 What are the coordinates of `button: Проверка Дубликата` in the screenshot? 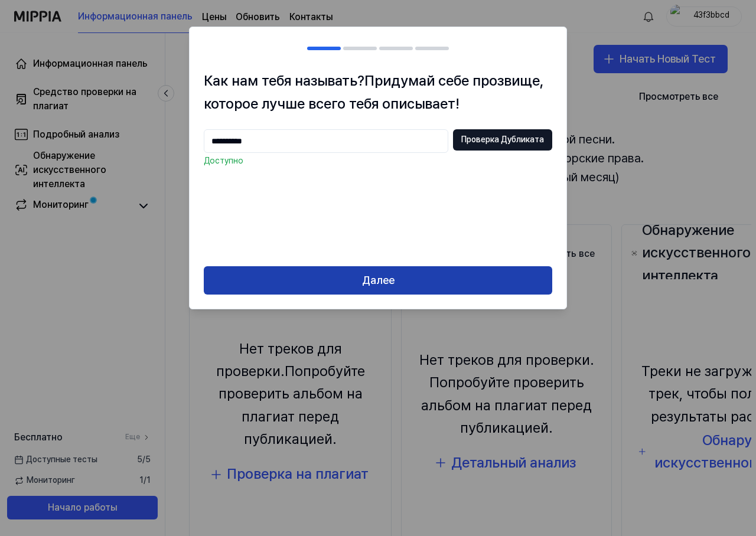 It's located at (503, 140).